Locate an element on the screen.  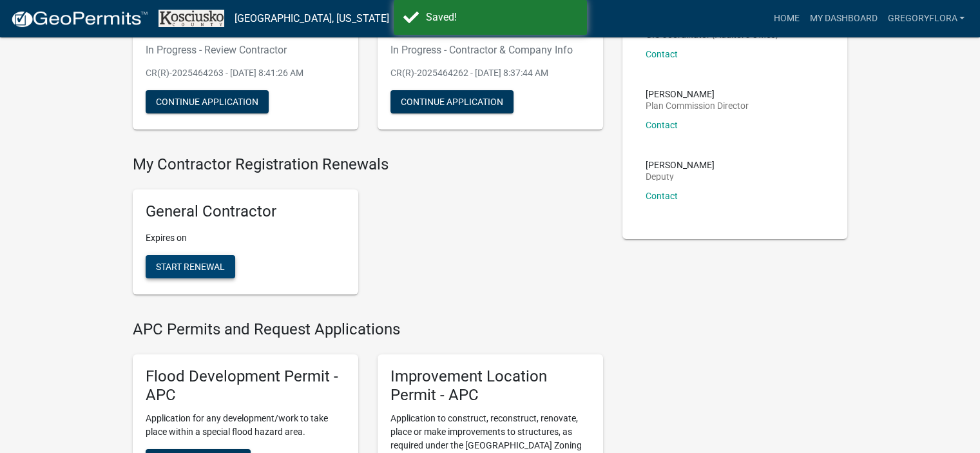
h4: APC Permits and Request Applications is located at coordinates (368, 329).